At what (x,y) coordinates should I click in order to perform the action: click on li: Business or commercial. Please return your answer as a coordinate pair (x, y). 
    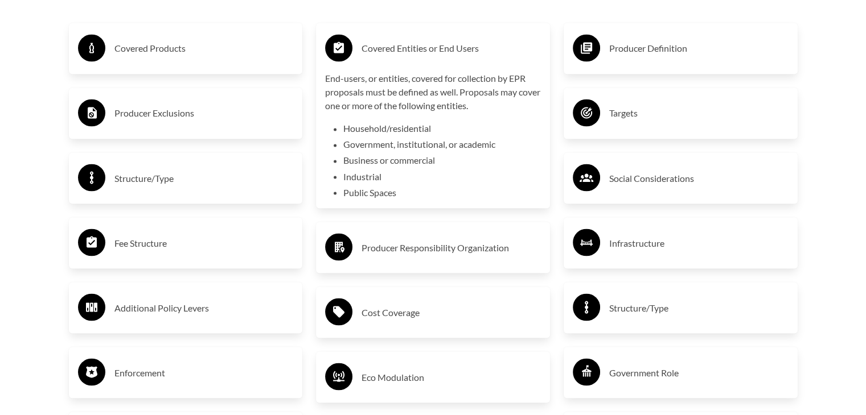
    Looking at the image, I should click on (442, 161).